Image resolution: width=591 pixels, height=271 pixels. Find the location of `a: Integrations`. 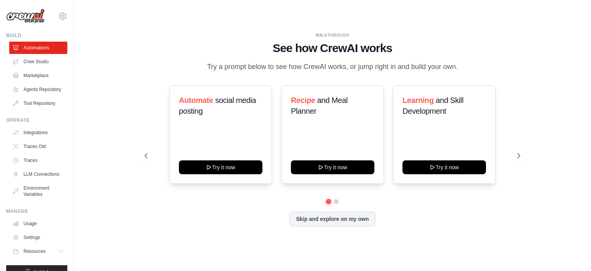

a: Integrations is located at coordinates (38, 132).